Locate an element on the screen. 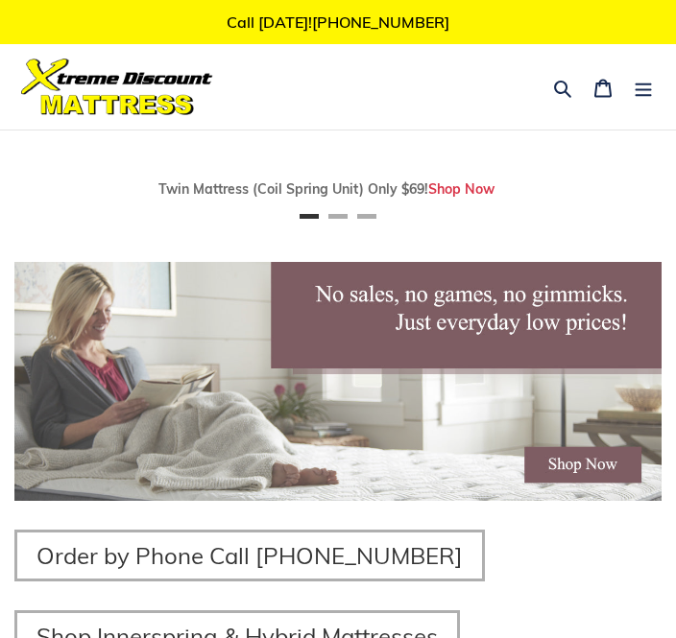 Image resolution: width=676 pixels, height=638 pixels. img: herobannermay2022-1652879215306_1200x.jpg is located at coordinates (338, 381).